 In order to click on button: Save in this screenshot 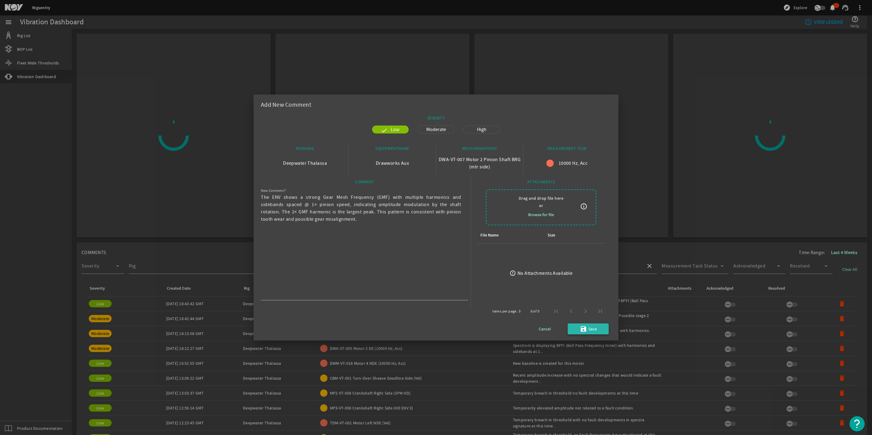, I will do `click(588, 329)`.